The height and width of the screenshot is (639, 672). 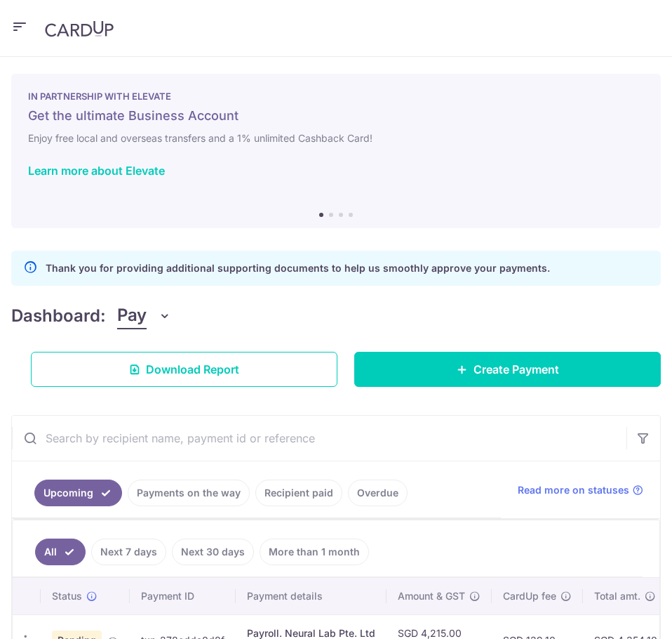 What do you see at coordinates (58, 316) in the screenshot?
I see `h4: Dashboard:` at bounding box center [58, 316].